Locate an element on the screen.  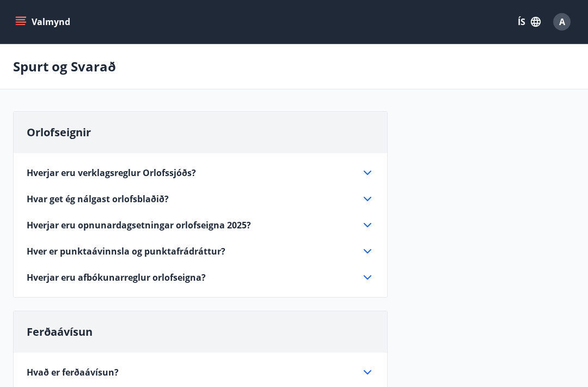
span: A is located at coordinates (562, 22).